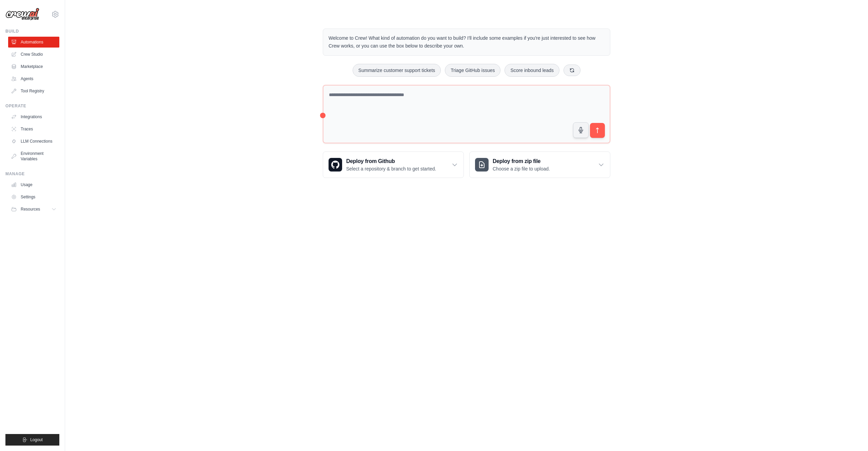  What do you see at coordinates (532, 70) in the screenshot?
I see `button: Score inbound leads` at bounding box center [532, 70].